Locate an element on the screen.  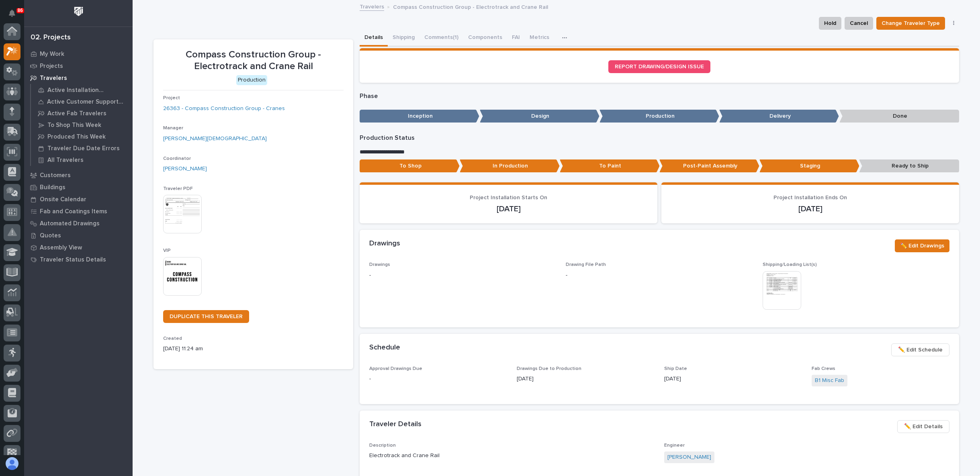
span: Coordinator is located at coordinates (177, 159).